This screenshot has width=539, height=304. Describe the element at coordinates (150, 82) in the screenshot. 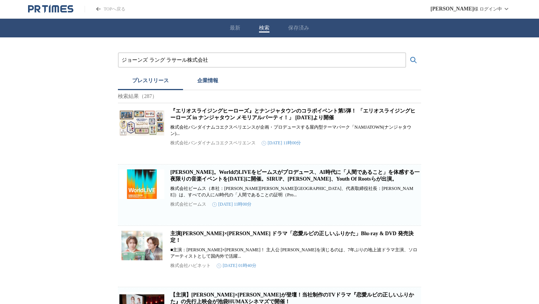

I see `button: プレスリリース` at that location.